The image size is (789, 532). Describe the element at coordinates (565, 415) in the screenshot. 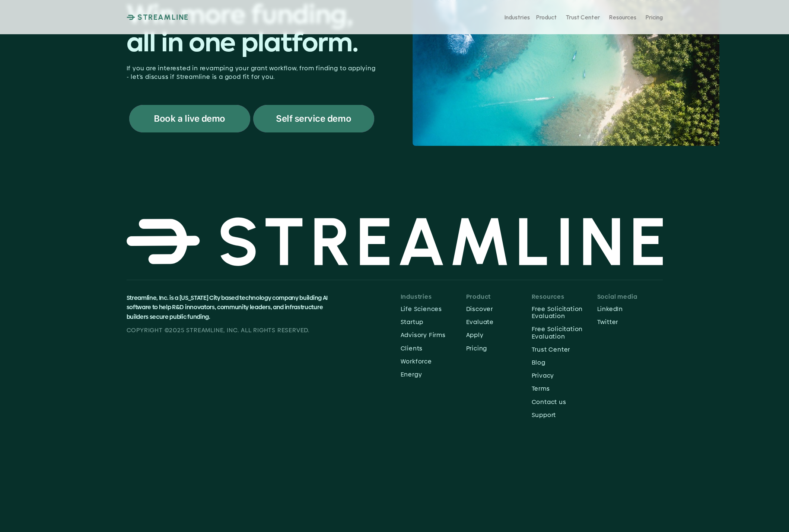

I see `a: Support` at that location.